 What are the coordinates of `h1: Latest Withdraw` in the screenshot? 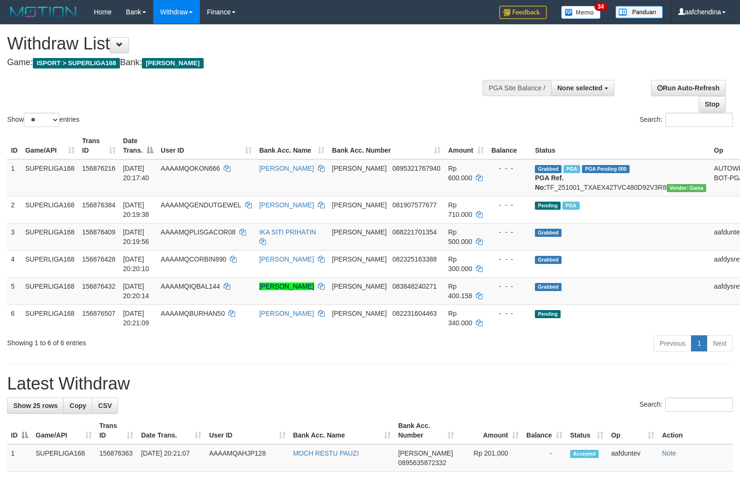 It's located at (370, 384).